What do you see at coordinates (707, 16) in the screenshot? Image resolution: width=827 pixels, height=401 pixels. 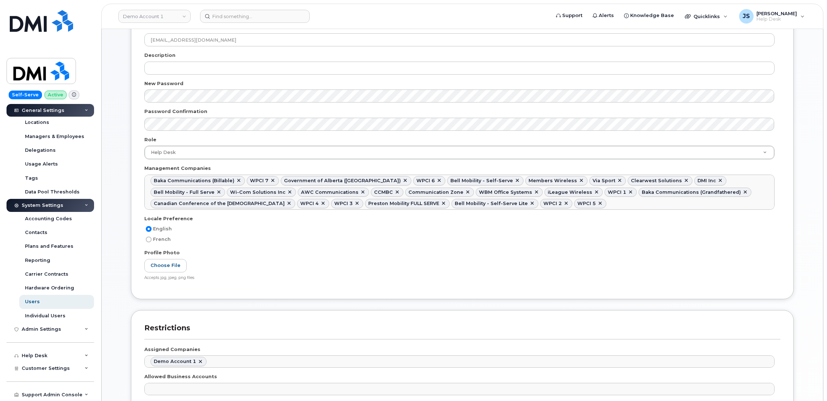 I see `span: Quicklinks` at bounding box center [707, 16].